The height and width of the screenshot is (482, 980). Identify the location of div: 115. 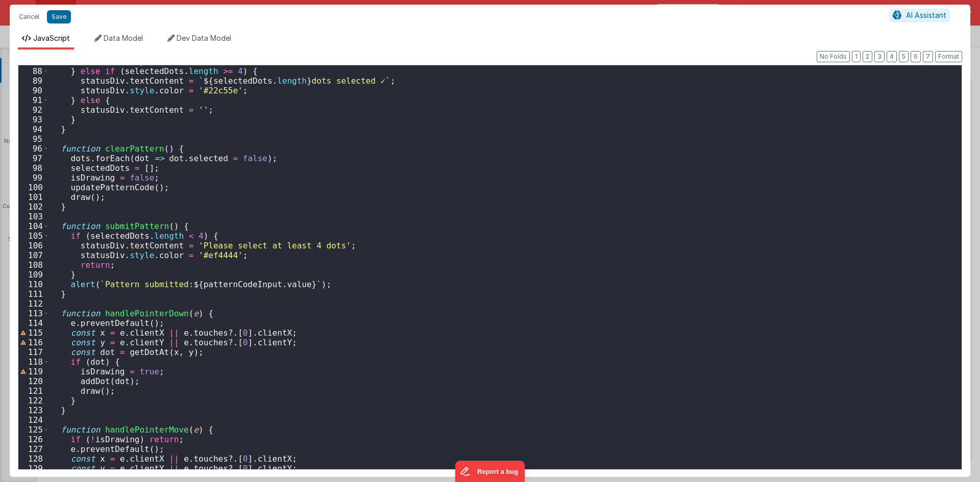
(33, 333).